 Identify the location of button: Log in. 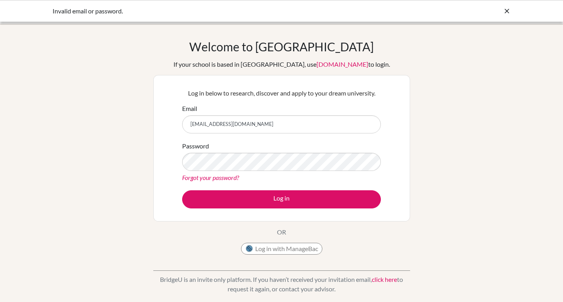
(281, 200).